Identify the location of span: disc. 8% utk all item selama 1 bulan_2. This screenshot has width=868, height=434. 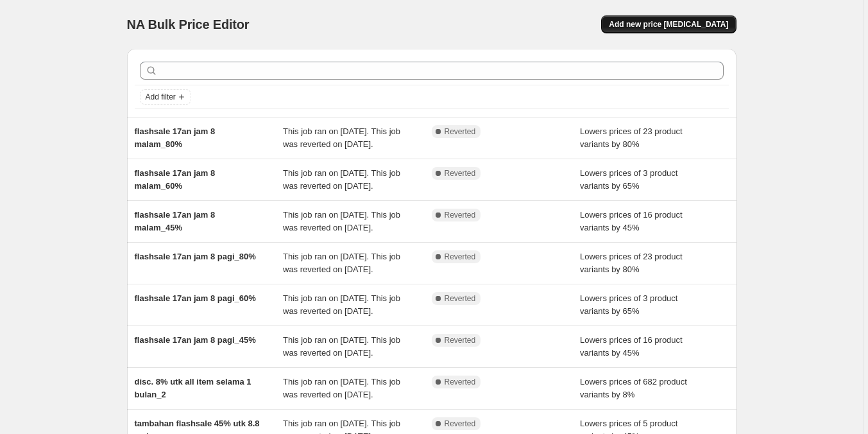
(193, 388).